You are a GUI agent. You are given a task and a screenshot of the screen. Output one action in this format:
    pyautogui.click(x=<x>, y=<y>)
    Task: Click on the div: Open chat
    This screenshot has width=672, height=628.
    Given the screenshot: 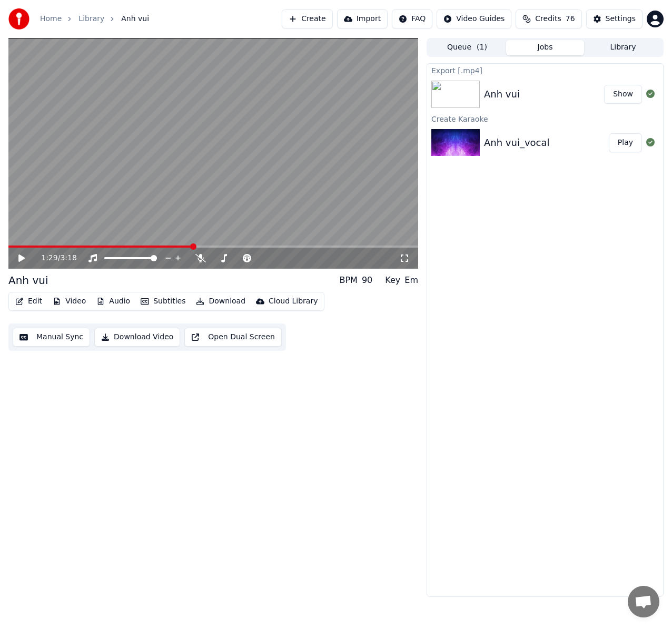 What is the action you would take?
    pyautogui.click(x=644, y=602)
    